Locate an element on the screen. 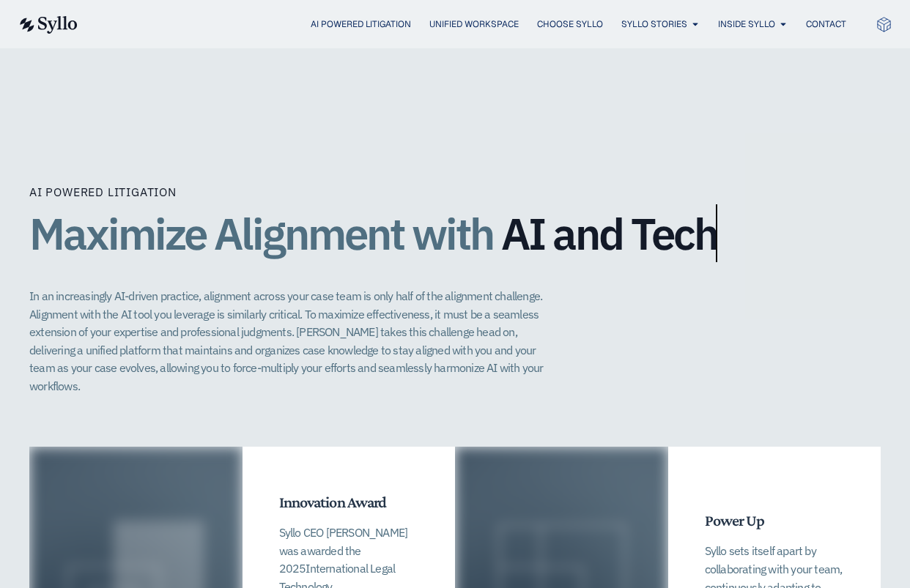 Image resolution: width=910 pixels, height=588 pixels. span: Power Up is located at coordinates (735, 520).